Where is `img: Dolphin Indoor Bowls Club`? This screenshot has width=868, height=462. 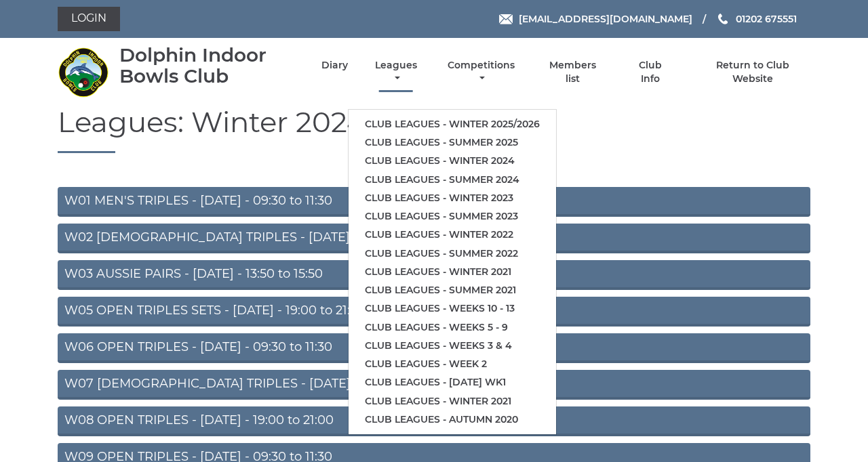
img: Dolphin Indoor Bowls Club is located at coordinates (83, 72).